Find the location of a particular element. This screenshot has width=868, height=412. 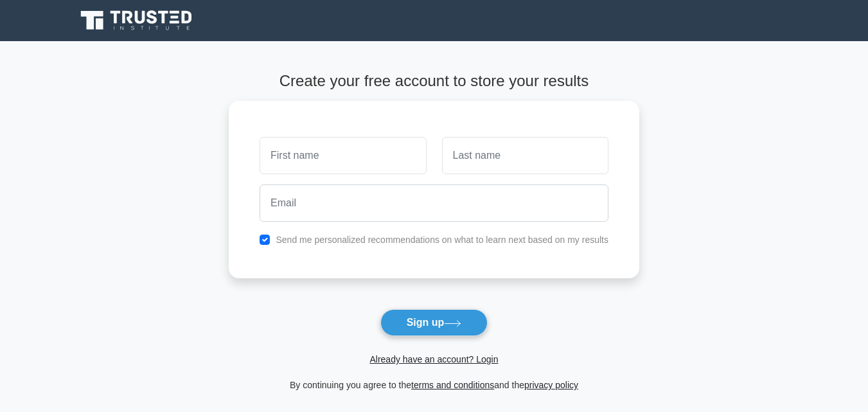

a: privacy policy is located at coordinates (551, 385).